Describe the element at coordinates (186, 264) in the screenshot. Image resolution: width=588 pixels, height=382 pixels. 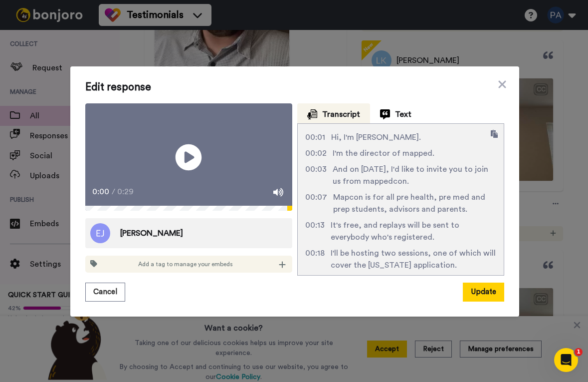
I see `span: Add a tag to manage your embeds` at that location.